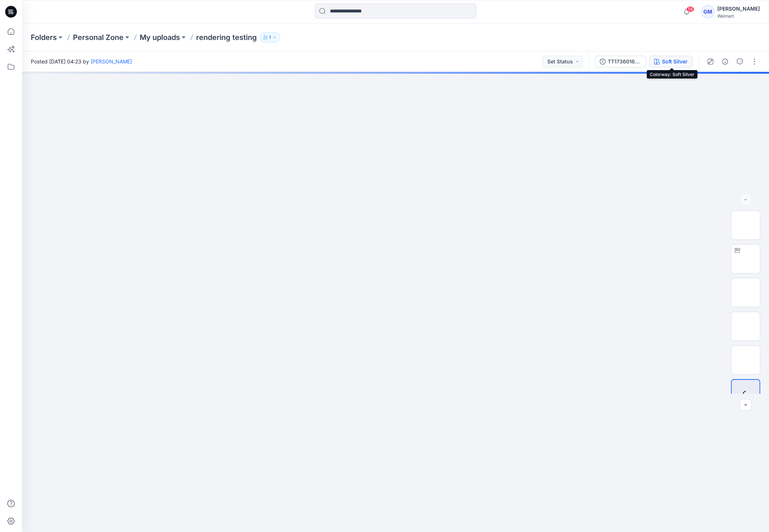  Describe the element at coordinates (270, 38) in the screenshot. I see `button: 1` at that location.